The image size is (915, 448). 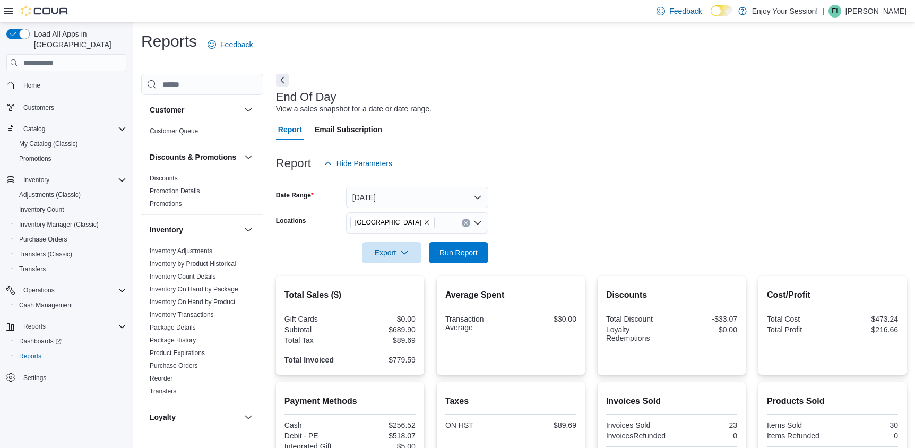 I want to click on span: Home, so click(x=73, y=85).